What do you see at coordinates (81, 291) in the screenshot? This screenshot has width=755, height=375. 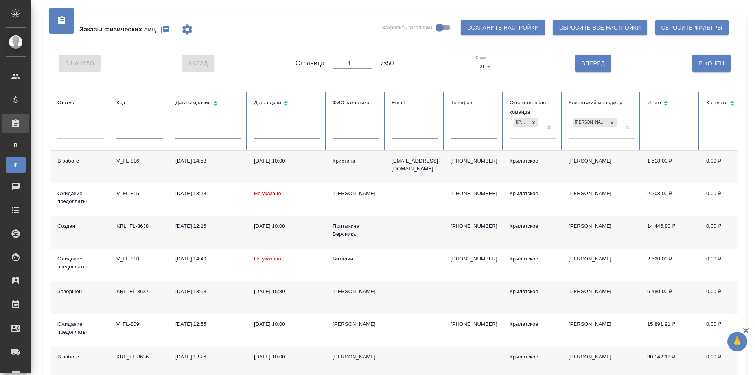 I see `div: Завершен` at bounding box center [81, 291].